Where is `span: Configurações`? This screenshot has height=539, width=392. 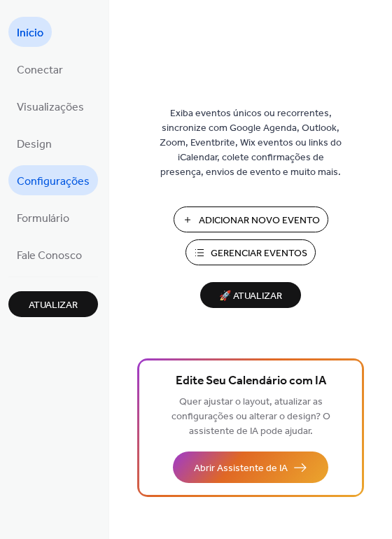 span: Configurações is located at coordinates (53, 181).